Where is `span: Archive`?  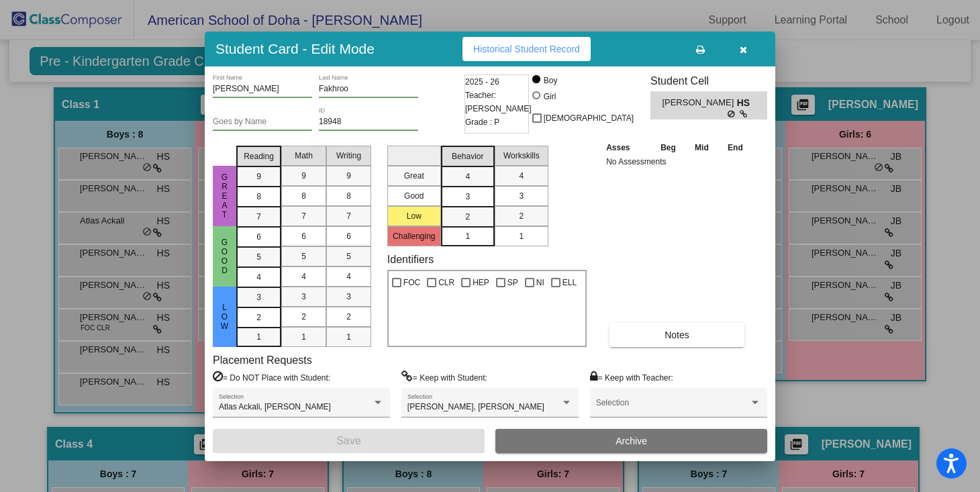
span: Archive is located at coordinates (631, 441).